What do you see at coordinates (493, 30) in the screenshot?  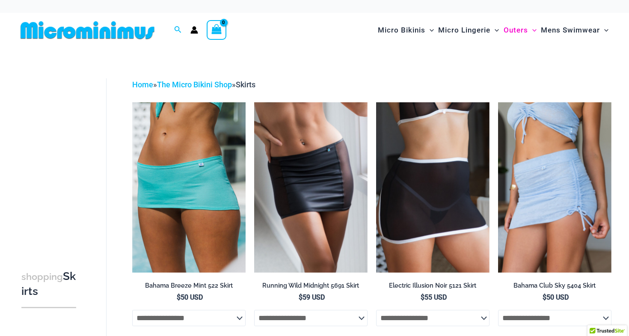 I see `nav: Site Navigation` at bounding box center [493, 30].